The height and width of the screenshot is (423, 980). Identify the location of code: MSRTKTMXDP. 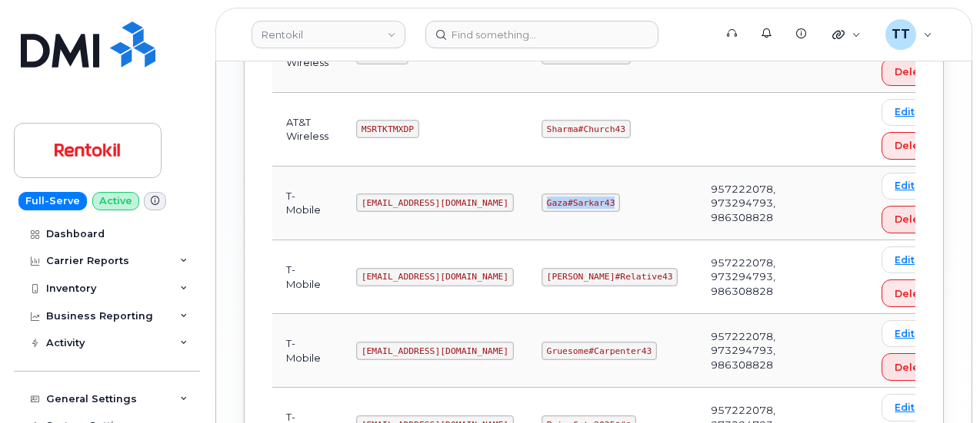
(388, 129).